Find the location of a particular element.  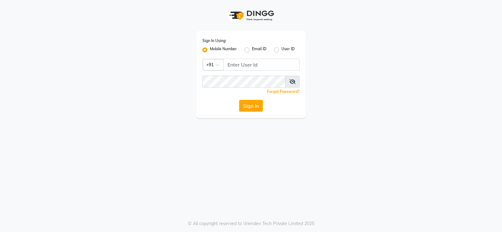

img: logo1.svg is located at coordinates (251, 15).